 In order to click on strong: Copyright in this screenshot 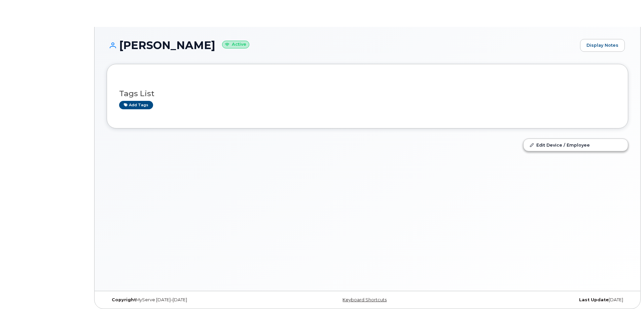, I will do `click(124, 300)`.